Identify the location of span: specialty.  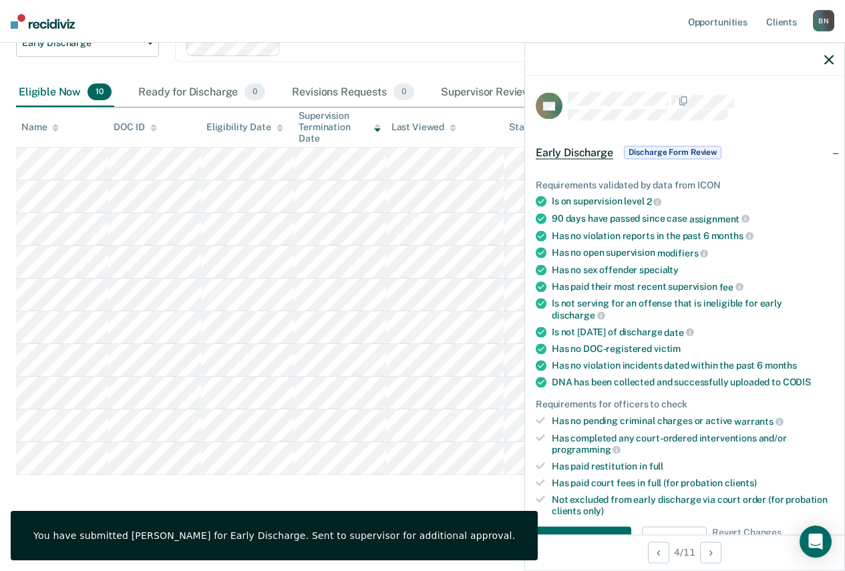
(658, 269).